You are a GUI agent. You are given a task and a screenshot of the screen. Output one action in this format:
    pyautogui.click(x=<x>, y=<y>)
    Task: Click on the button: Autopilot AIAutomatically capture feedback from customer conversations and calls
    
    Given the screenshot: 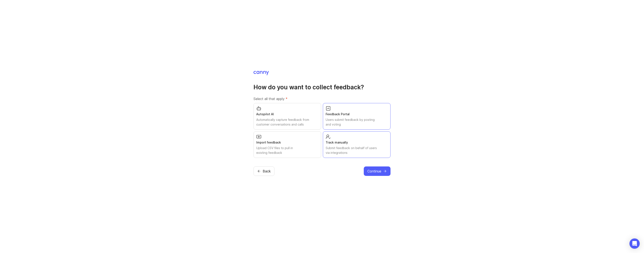 What is the action you would take?
    pyautogui.click(x=287, y=117)
    